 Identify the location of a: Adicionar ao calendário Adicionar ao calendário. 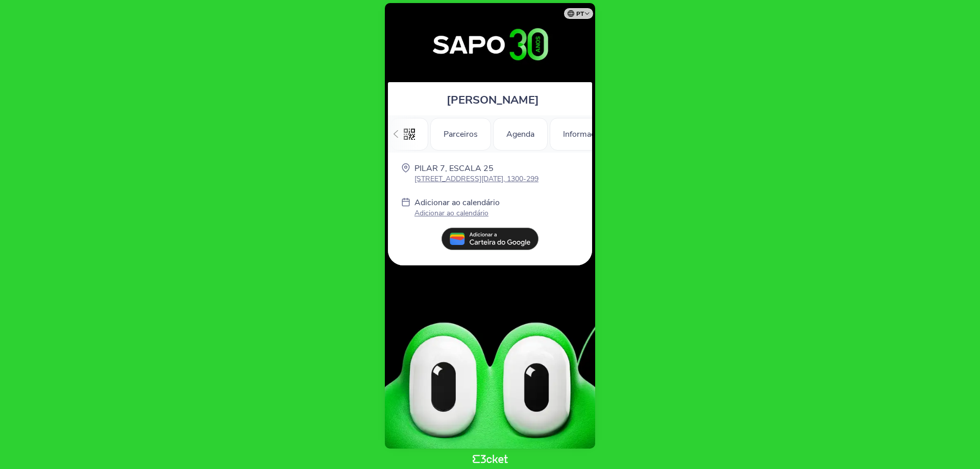
(457, 208).